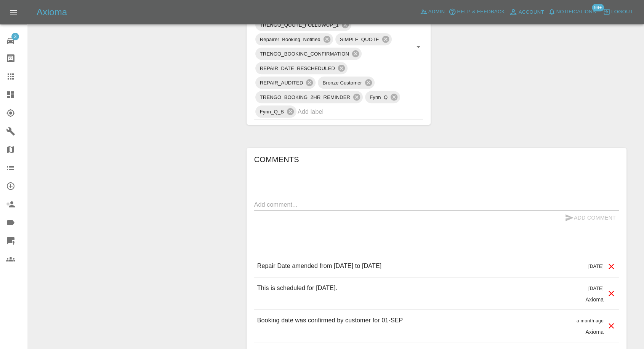 The image size is (644, 349). What do you see at coordinates (52, 12) in the screenshot?
I see `h5: Axioma` at bounding box center [52, 12].